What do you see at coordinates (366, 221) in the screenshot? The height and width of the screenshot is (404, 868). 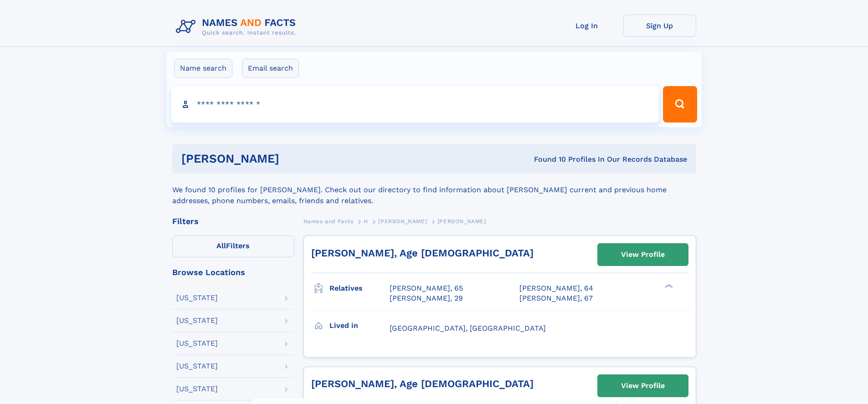 I see `span: H` at bounding box center [366, 221].